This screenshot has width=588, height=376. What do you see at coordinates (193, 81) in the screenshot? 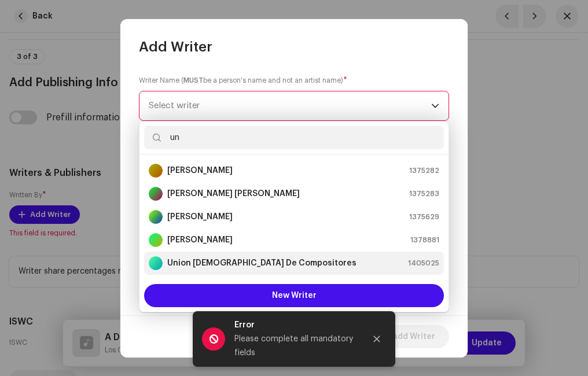
I see `strong: MUST` at bounding box center [193, 81].